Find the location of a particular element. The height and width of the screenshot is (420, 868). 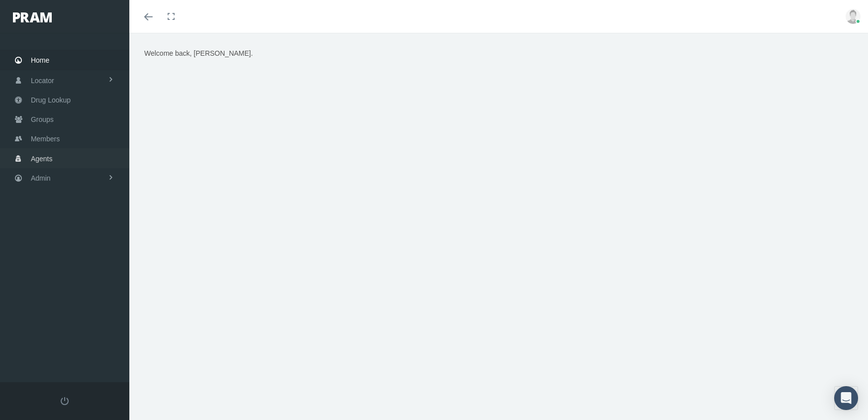

div: Open Intercom Messenger is located at coordinates (846, 398).